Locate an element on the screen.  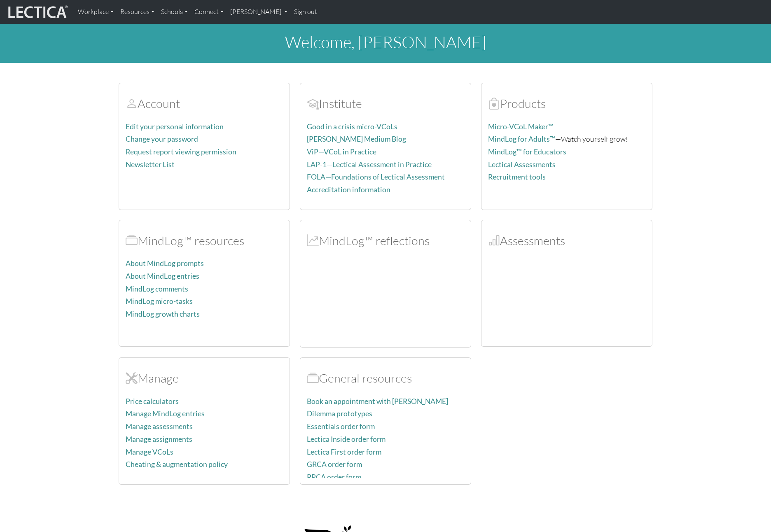
a: Dilemma prototypes is located at coordinates (339, 413).